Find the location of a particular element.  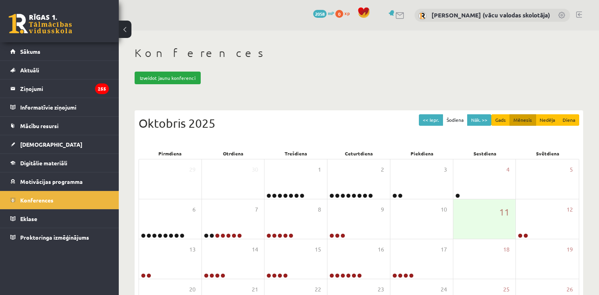

span: Konferences is located at coordinates (37, 200).